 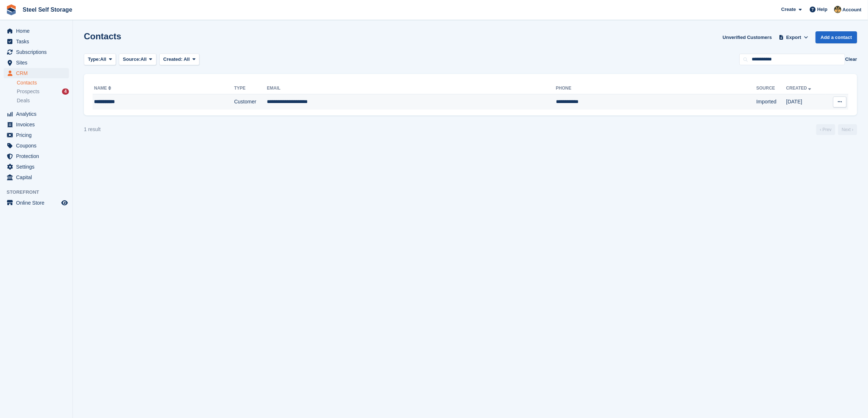 What do you see at coordinates (411, 88) in the screenshot?
I see `th: Email` at bounding box center [411, 88].